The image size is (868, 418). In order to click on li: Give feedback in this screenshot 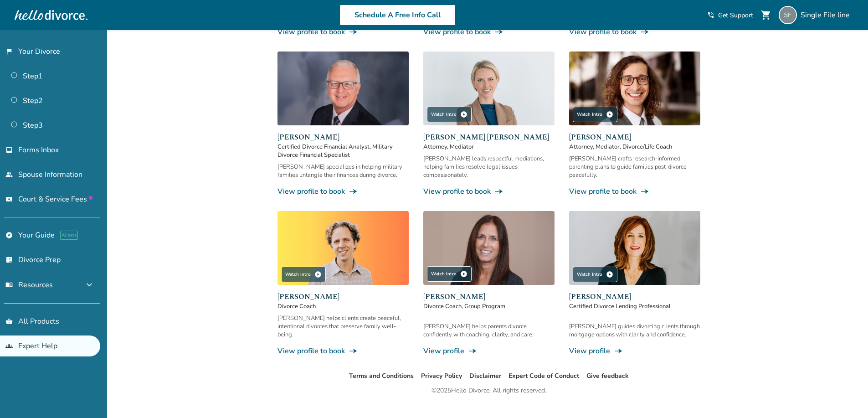, I will do `click(608, 376)`.